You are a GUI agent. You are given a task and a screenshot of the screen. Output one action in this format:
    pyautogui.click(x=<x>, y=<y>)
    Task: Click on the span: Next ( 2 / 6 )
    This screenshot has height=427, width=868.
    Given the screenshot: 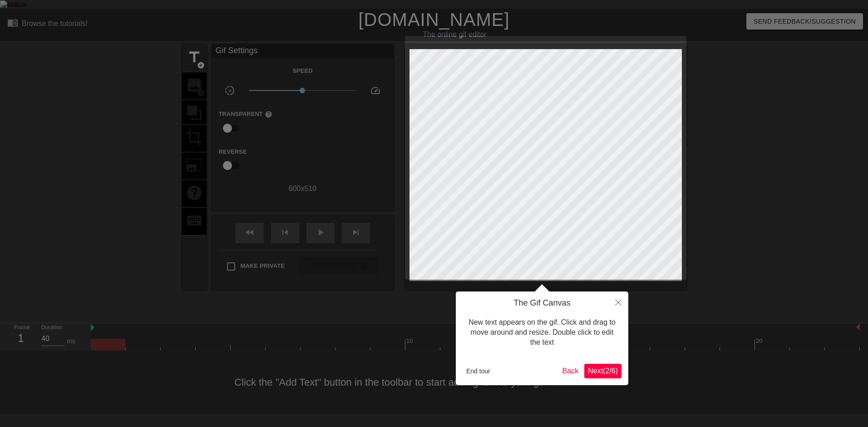 What is the action you would take?
    pyautogui.click(x=603, y=370)
    